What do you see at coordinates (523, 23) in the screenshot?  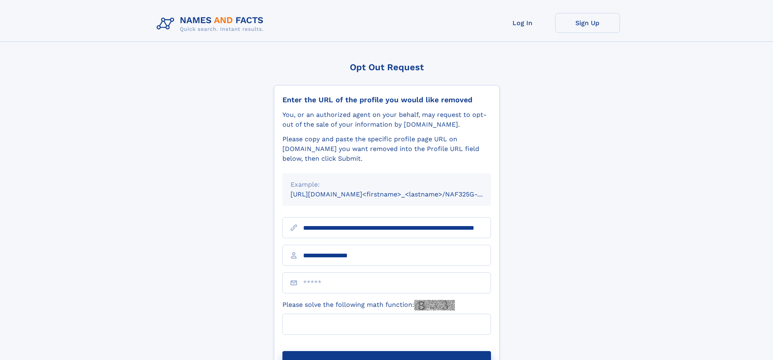 I see `a: Log In` at bounding box center [523, 23].